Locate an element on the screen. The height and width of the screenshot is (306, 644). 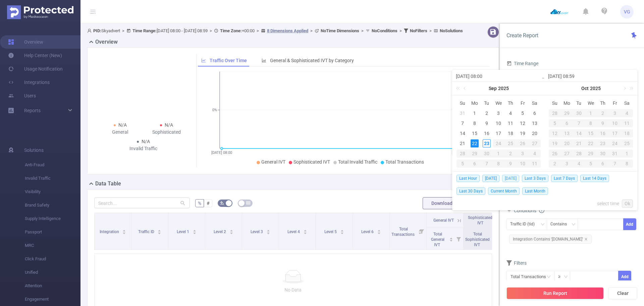
div: 11 is located at coordinates (535, 163).